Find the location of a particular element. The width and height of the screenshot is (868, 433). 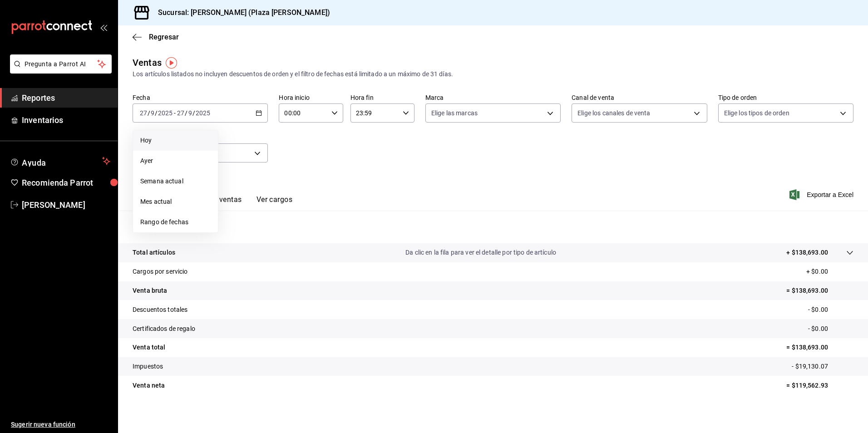

button: Tooltip marker is located at coordinates (171, 63).